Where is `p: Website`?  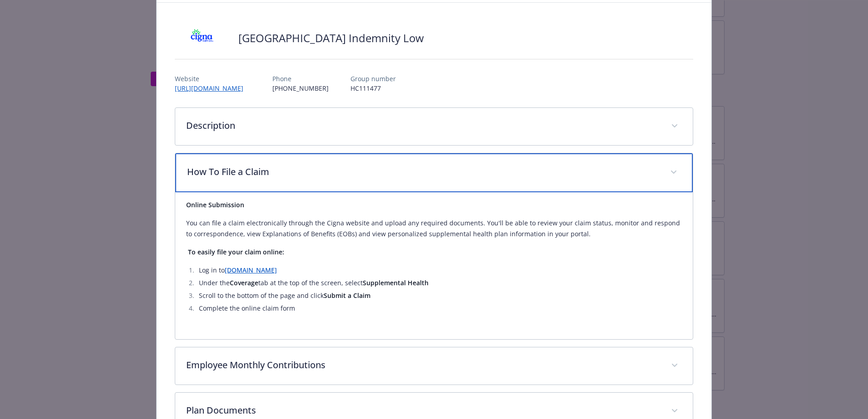
p: Website is located at coordinates (213, 78).